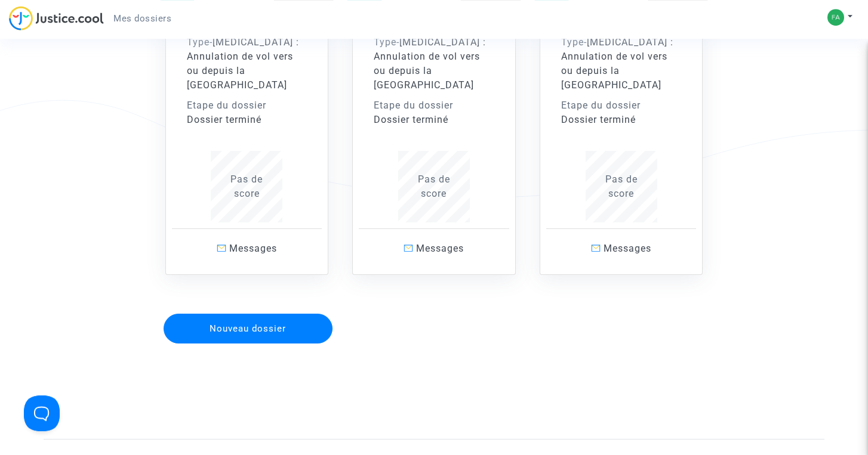 This screenshot has width=868, height=455. Describe the element at coordinates (142, 19) in the screenshot. I see `span: Mes dossiers` at that location.